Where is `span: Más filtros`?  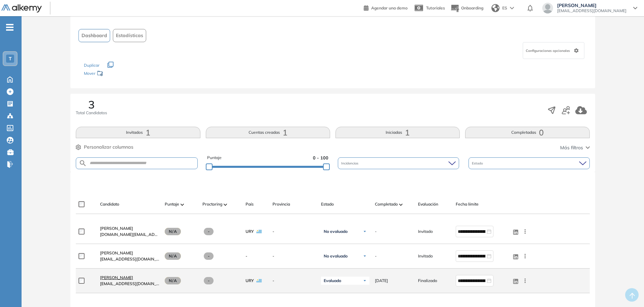 span: Más filtros is located at coordinates (572, 148).